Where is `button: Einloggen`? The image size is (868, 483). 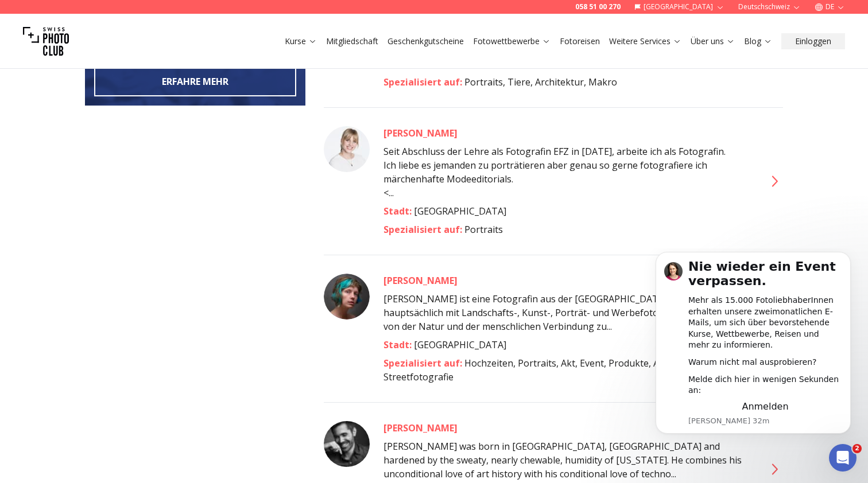
button: Einloggen is located at coordinates (813, 42).